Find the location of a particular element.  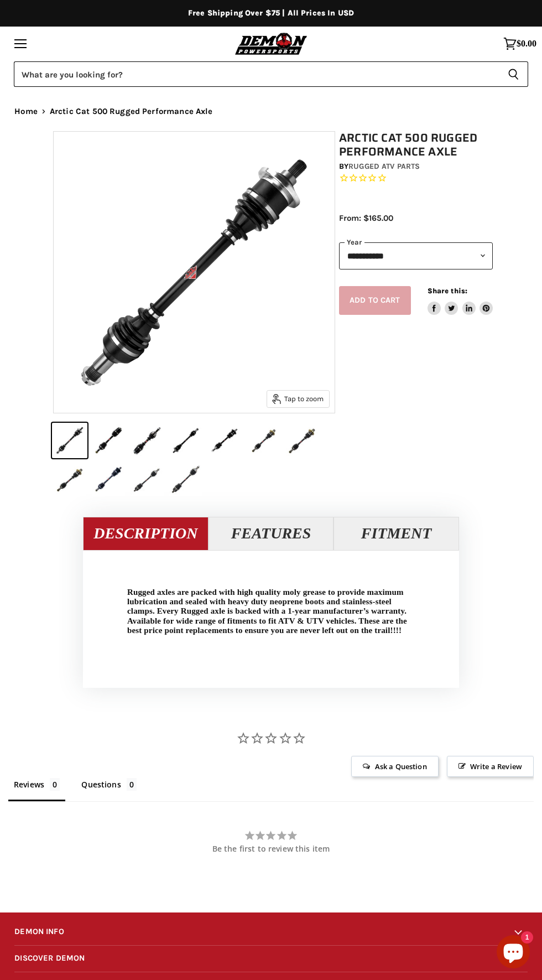

span: $0.00 is located at coordinates (527, 43).